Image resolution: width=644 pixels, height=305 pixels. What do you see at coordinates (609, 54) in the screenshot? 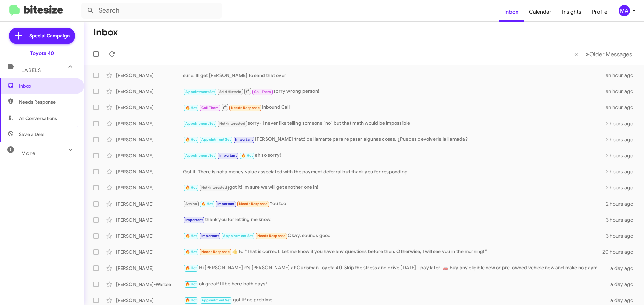
I see `button: Next` at bounding box center [609, 54].